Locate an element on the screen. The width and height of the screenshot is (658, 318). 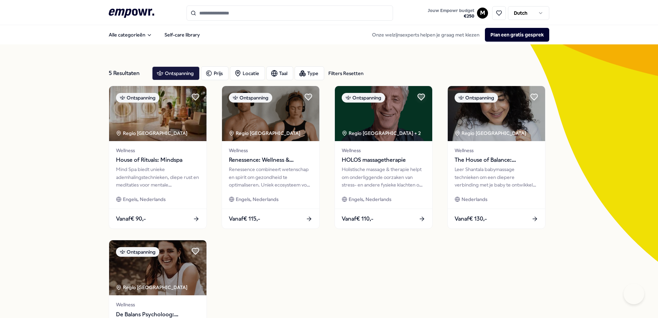
button: M is located at coordinates (483, 13).